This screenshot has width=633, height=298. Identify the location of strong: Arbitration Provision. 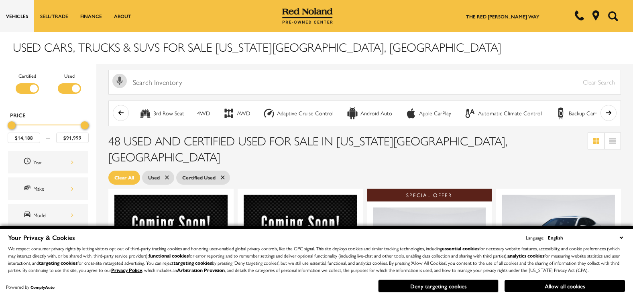
(201, 270).